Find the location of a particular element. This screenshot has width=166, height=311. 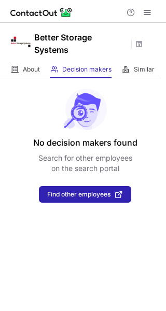

img: No leads found is located at coordinates (85, 109).